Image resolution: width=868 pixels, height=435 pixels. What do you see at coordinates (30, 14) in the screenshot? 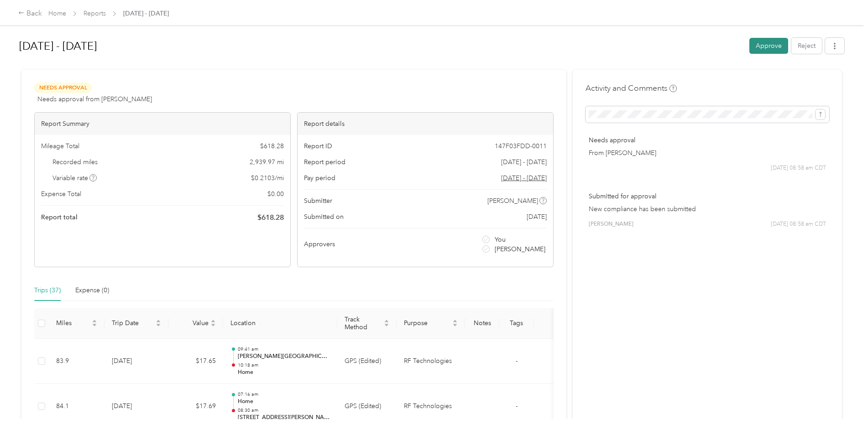
I see `div: Back` at bounding box center [30, 14].